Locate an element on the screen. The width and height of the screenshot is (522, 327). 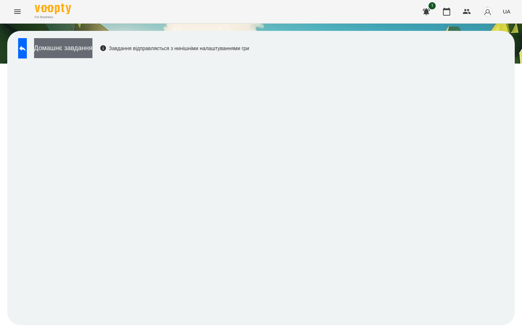
span: For Business is located at coordinates (53, 17).